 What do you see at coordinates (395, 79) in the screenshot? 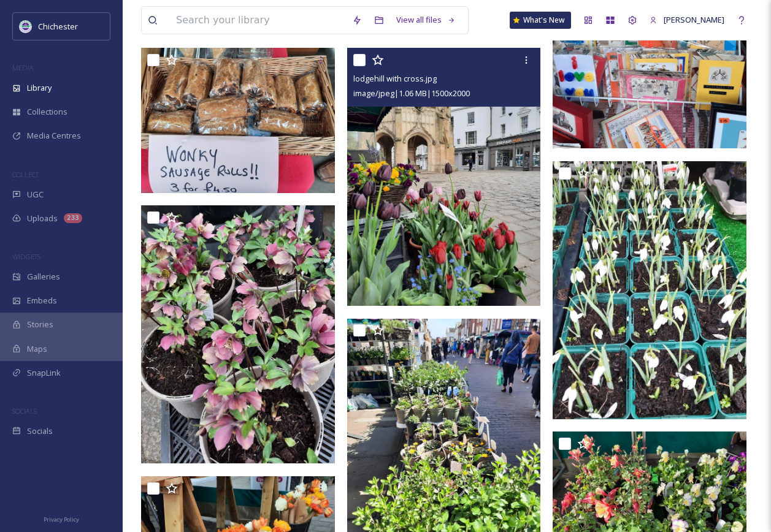
I see `span: lodgehill with cross.jpg` at bounding box center [395, 79].